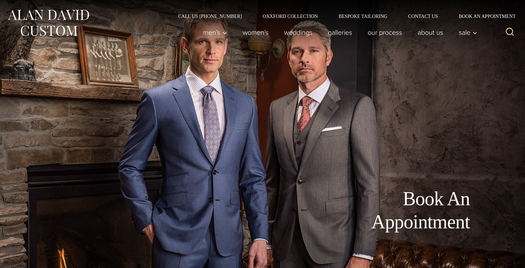  I want to click on nav: Primary Navigation, so click(338, 32).